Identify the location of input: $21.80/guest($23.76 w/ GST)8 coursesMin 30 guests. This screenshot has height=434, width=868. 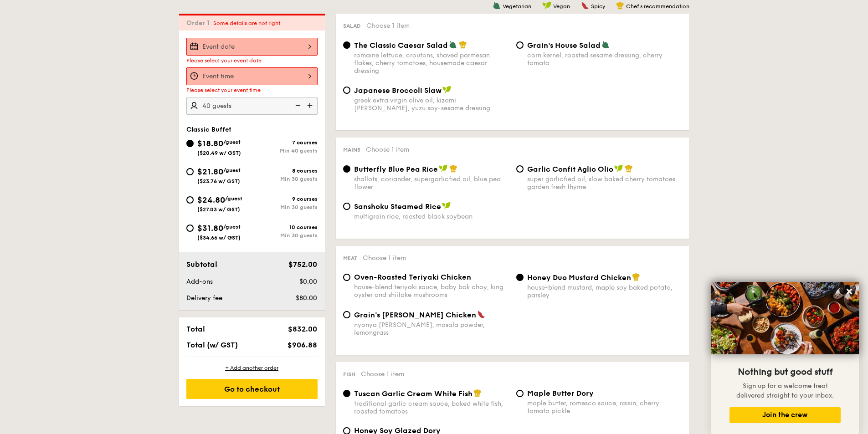
(190, 172).